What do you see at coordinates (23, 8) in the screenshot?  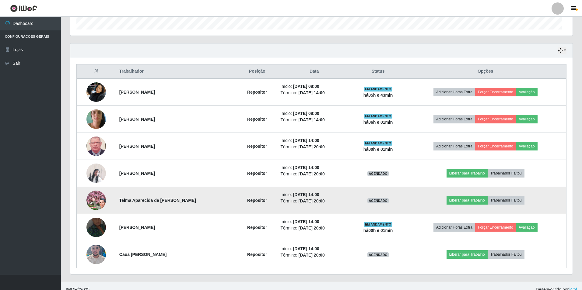 I see `img: CoreUI Logo` at bounding box center [23, 8].